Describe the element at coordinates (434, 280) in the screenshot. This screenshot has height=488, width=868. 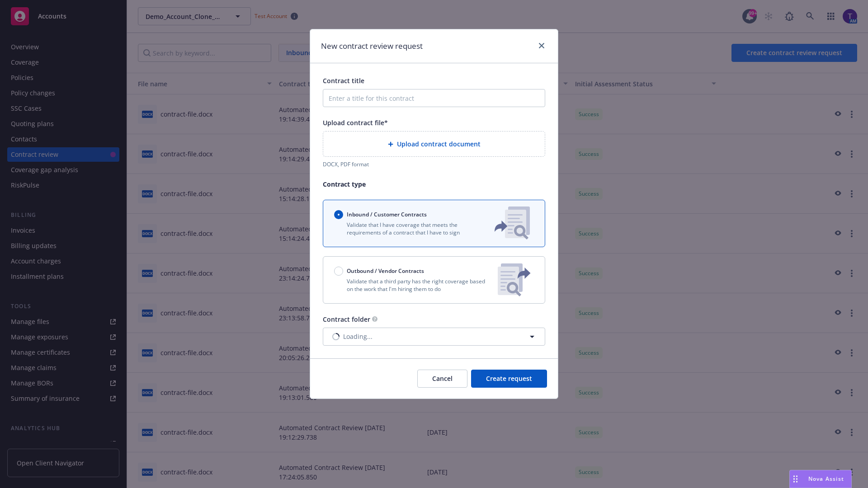
I see `button: Outbound / Vendor ContractsValidate that a third party has the right coverage based on the work t...` at that location.